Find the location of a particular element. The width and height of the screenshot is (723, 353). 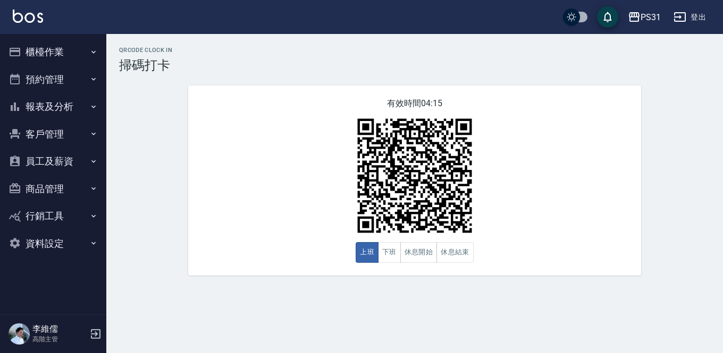

button: 行銷工具 is located at coordinates (53, 216).